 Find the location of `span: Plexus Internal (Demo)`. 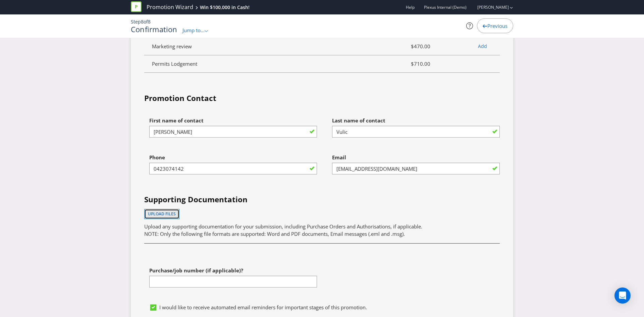

span: Plexus Internal (Demo) is located at coordinates (445, 7).